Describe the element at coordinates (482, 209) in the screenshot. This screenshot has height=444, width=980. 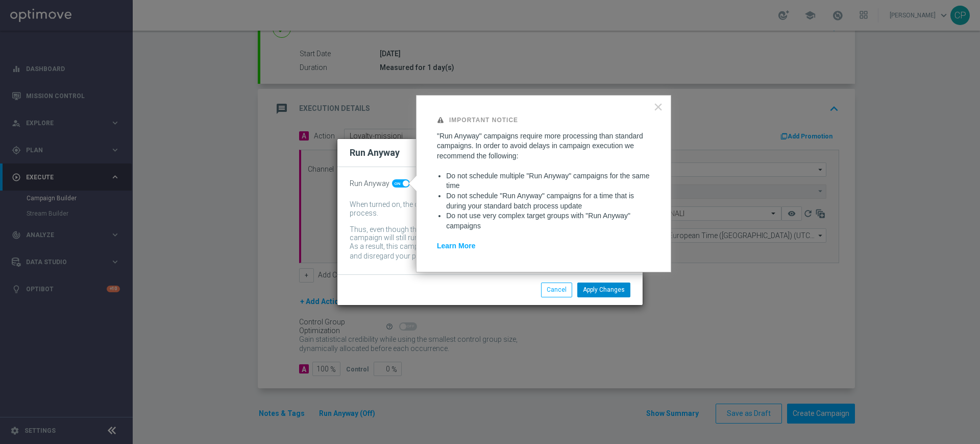
I see `div: When turned on, the campaign will be executed regardless of your site's batch-data process.` at that location.